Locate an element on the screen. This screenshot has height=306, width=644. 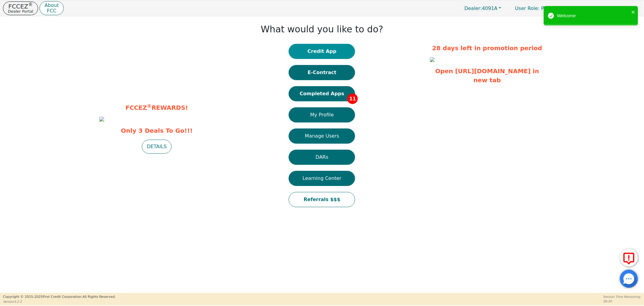
button: AboutFCC is located at coordinates (51, 8).